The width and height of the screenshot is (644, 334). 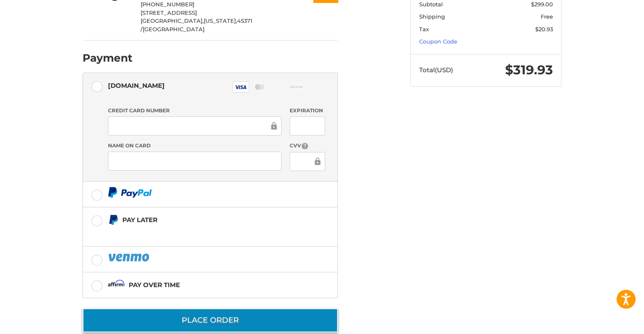 What do you see at coordinates (194, 146) in the screenshot?
I see `label: Name on Card` at bounding box center [194, 146].